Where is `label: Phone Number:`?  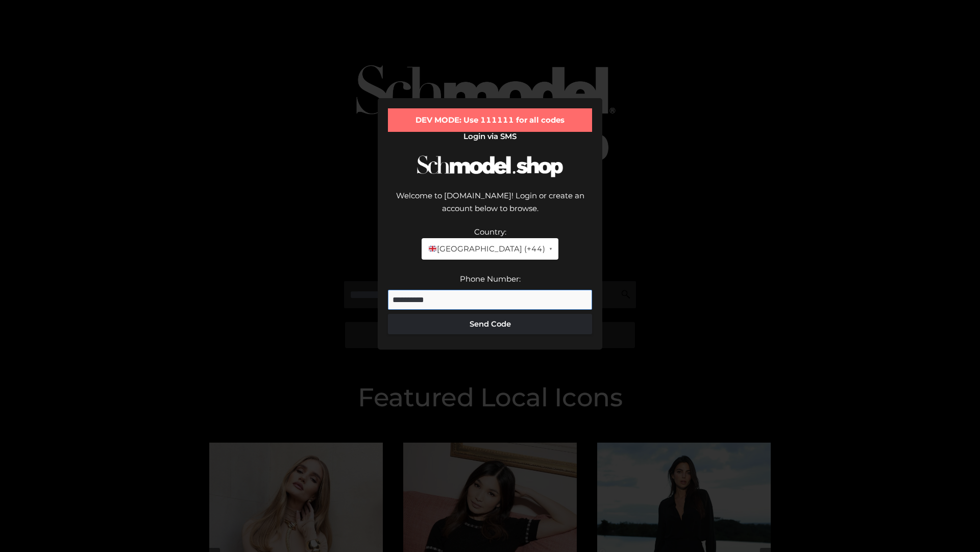 label: Phone Number: is located at coordinates (490, 279).